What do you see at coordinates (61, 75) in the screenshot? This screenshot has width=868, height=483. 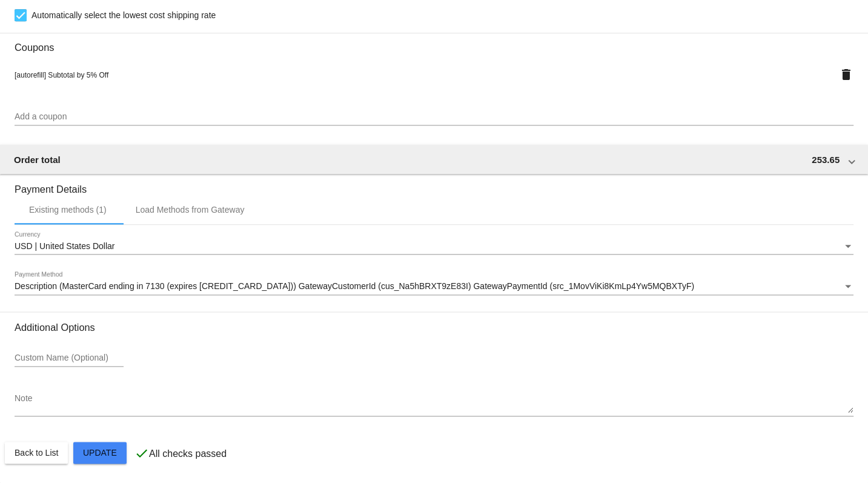 I see `span: [autorefill] Subtotal by 5% Off` at bounding box center [61, 75].